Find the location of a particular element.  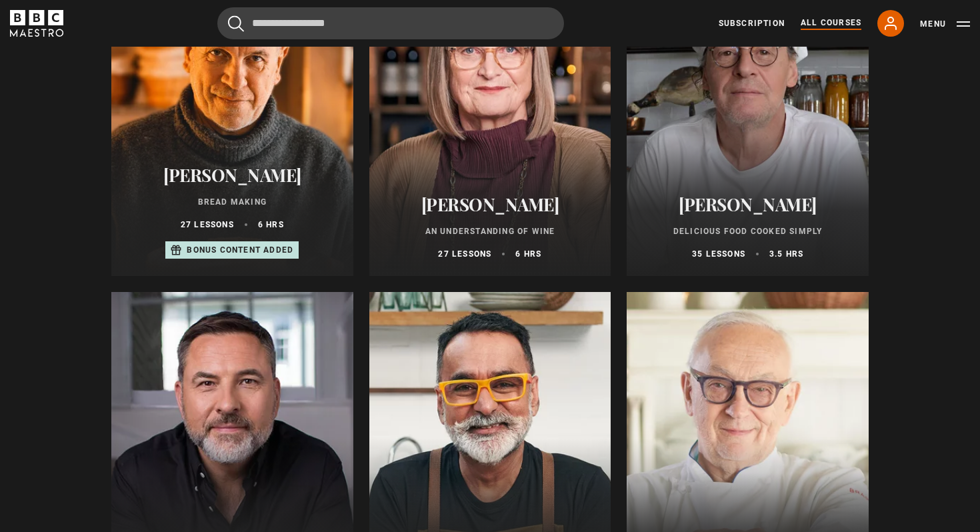

p: Delicious Food Cooked Simply is located at coordinates (747, 231).